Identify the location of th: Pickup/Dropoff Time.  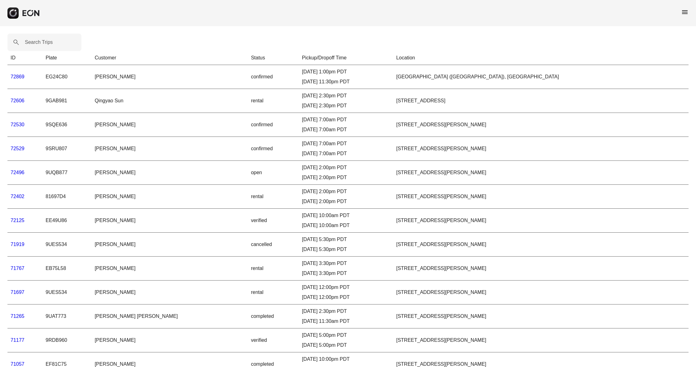
(346, 58).